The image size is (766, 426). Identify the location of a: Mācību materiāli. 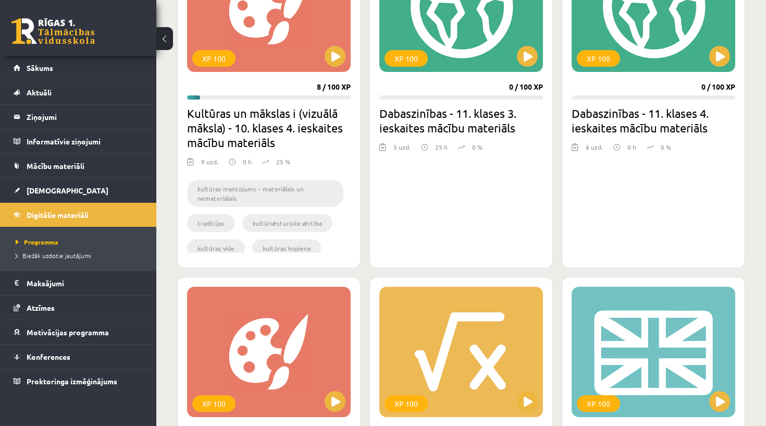
(78, 166).